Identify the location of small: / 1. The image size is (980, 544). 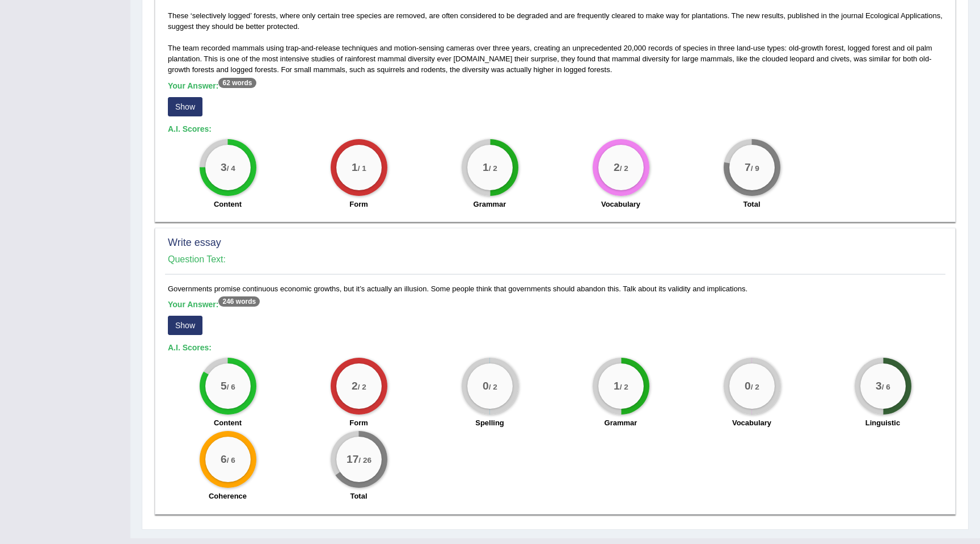
(361, 168).